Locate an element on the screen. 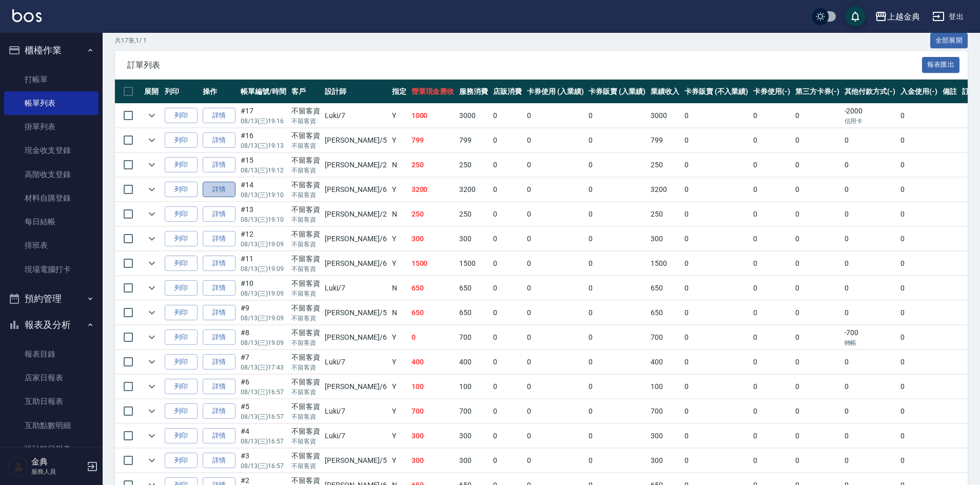 The width and height of the screenshot is (980, 485). th: 設計師 is located at coordinates (356, 92).